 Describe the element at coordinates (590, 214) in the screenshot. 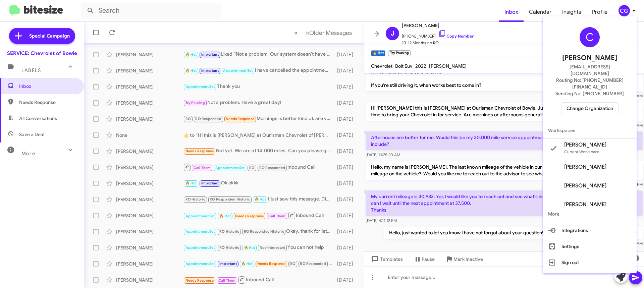

I see `span: More` at that location.